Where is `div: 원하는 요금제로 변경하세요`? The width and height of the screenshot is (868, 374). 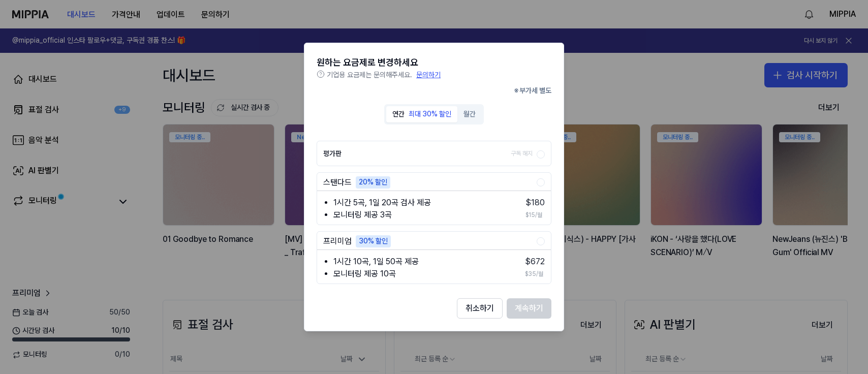
div: 원하는 요금제로 변경하세요 is located at coordinates (434, 62).